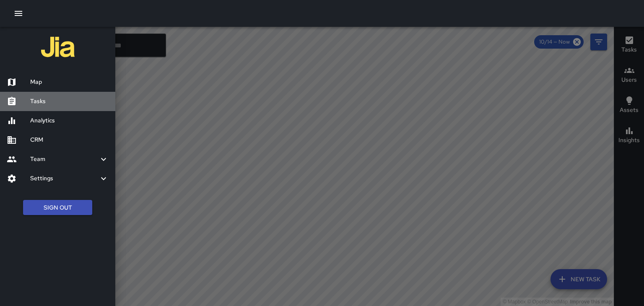 Image resolution: width=644 pixels, height=306 pixels. Describe the element at coordinates (69, 121) in the screenshot. I see `h6: Analytics` at that location.